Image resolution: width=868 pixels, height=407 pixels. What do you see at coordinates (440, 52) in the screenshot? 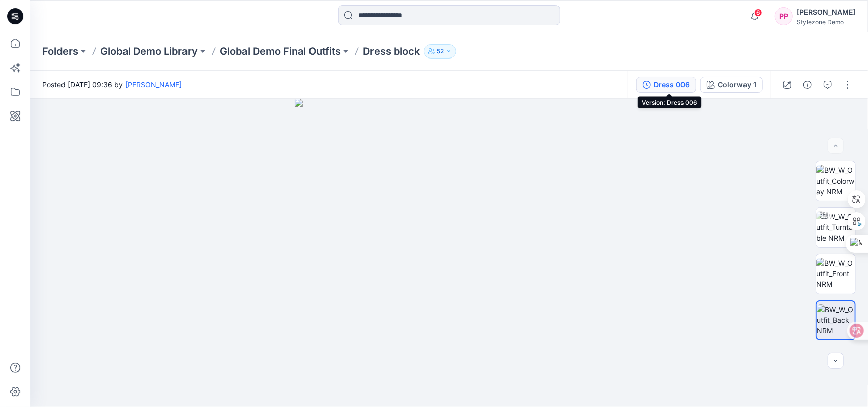
I see `button: 52` at bounding box center [440, 52].